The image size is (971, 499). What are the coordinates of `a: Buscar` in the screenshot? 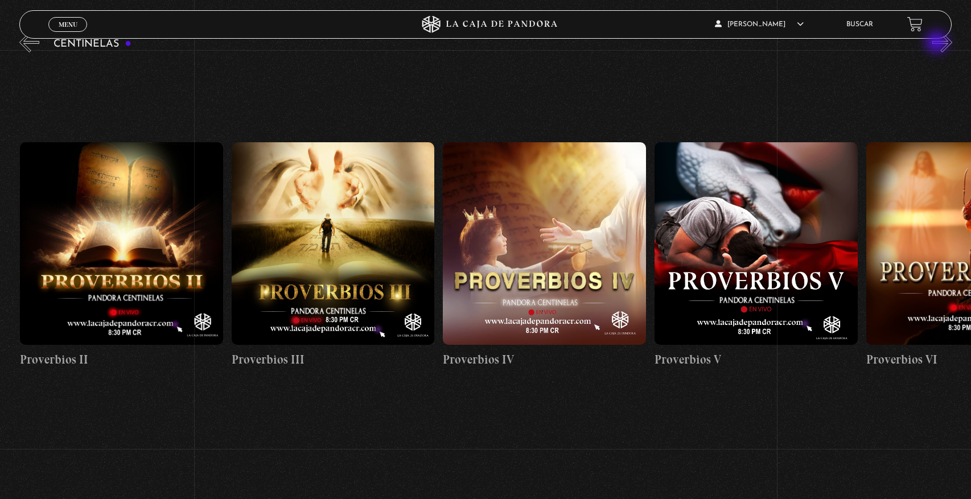 It's located at (859, 24).